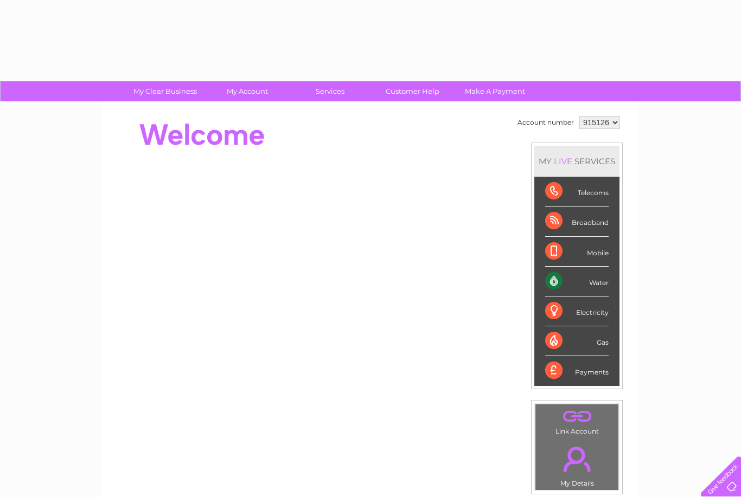  Describe the element at coordinates (412, 91) in the screenshot. I see `a: Customer Help` at that location.